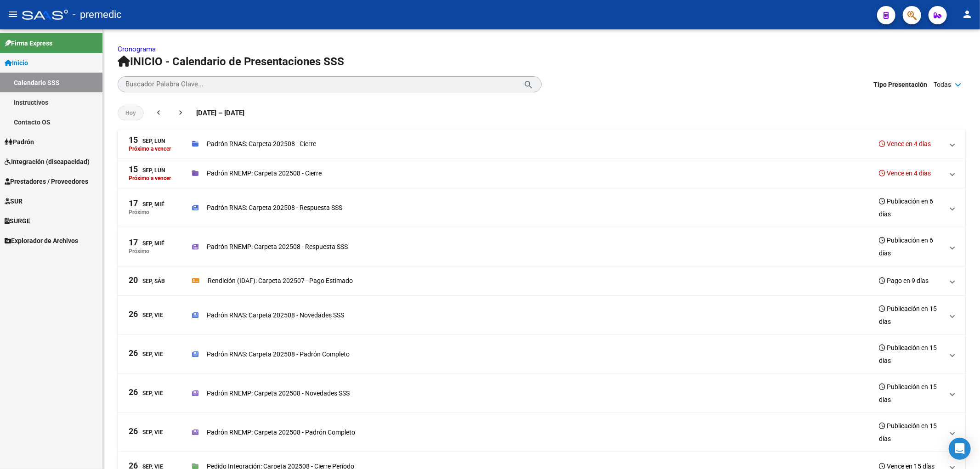 The height and width of the screenshot is (469, 980). Describe the element at coordinates (541, 432) in the screenshot. I see `mat-expansion-panel-header: 26Sep, ViePadrón RNEMP: Carpeta 202508 - Padrón CompletoPublicación en 15 días` at that location.